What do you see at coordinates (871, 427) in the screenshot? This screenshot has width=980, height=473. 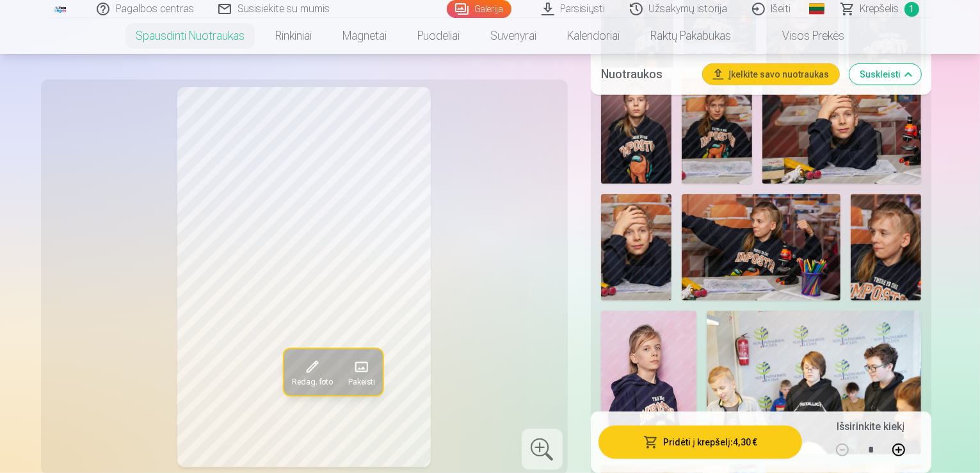 I see `h5: Išsirinkite kiekį` at bounding box center [871, 427].